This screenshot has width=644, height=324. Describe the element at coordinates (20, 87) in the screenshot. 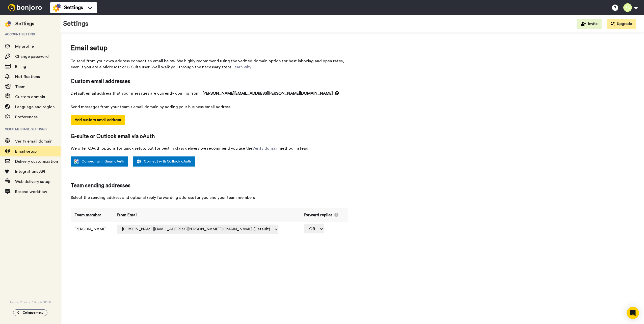

I see `span: Team` at that location.